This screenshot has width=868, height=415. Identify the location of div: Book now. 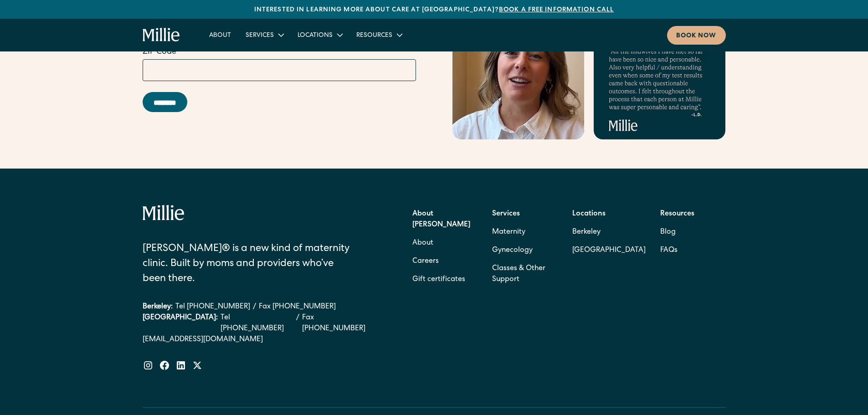
(696, 36).